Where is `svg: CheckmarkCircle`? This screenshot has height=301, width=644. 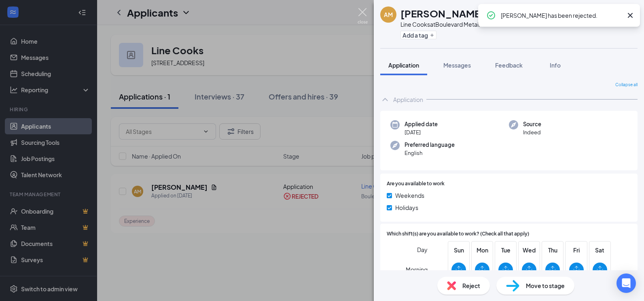
svg: CheckmarkCircle is located at coordinates (491, 16).